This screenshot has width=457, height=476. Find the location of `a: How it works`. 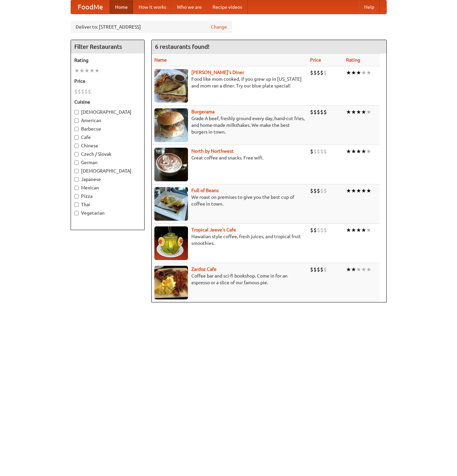

a: How it works is located at coordinates (152, 7).